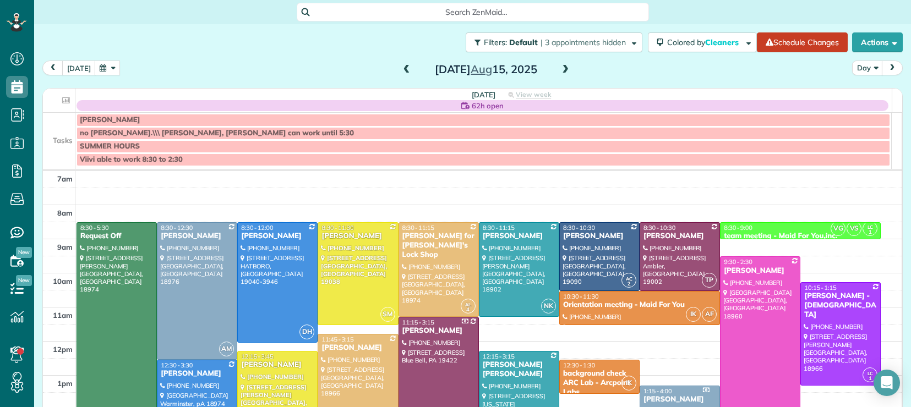  Describe the element at coordinates (583, 42) in the screenshot. I see `span: | 3 appointments hidden` at that location.